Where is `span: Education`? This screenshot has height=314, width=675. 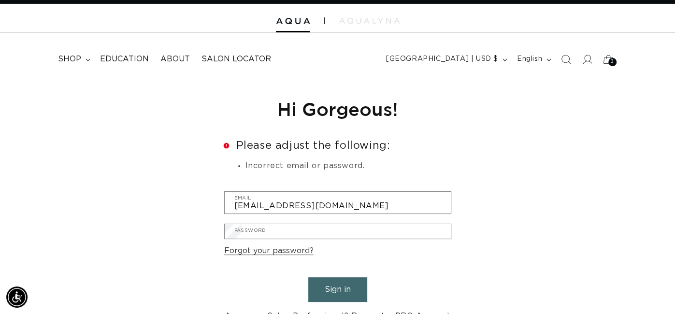 span: Education is located at coordinates (124, 59).